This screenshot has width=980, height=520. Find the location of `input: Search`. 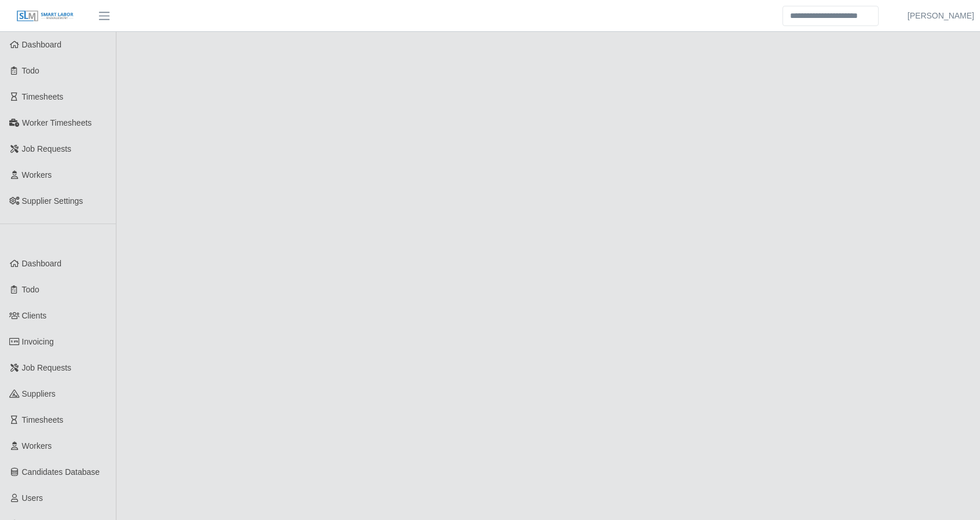

input: Search is located at coordinates (830, 16).